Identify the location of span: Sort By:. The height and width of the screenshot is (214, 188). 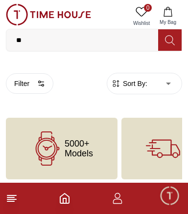
(134, 84).